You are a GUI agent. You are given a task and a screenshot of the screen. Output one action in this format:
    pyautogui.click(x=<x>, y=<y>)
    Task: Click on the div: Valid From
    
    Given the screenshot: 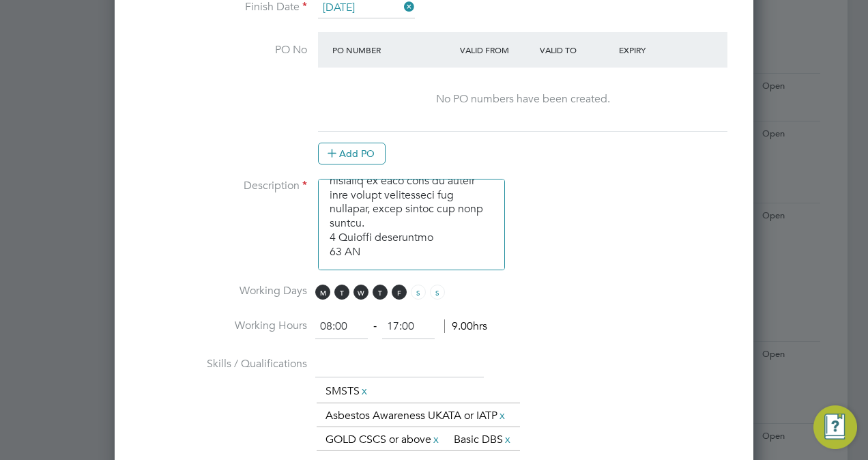 What is the action you would take?
    pyautogui.click(x=496, y=50)
    